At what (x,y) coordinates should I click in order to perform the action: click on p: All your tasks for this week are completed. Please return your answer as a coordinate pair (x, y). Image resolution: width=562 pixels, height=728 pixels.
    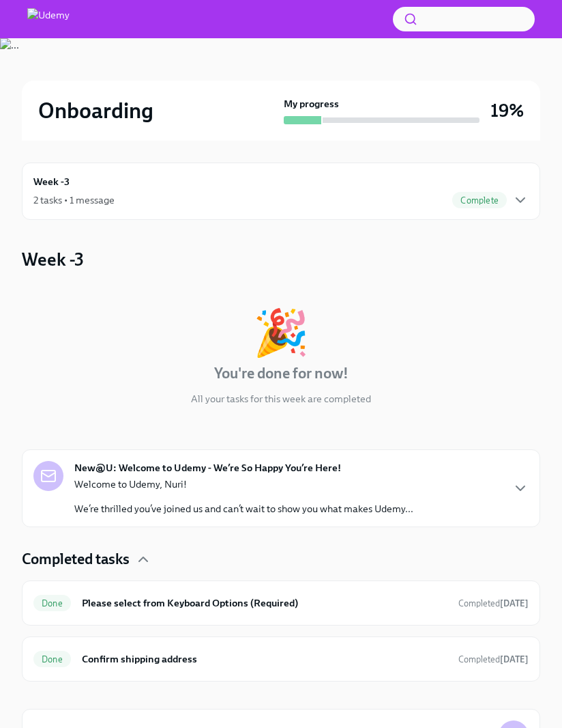
    Looking at the image, I should click on (281, 399).